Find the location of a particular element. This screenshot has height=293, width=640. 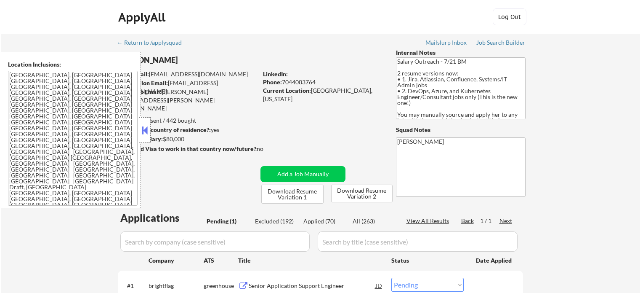

div: Internal Notes is located at coordinates (461, 53).